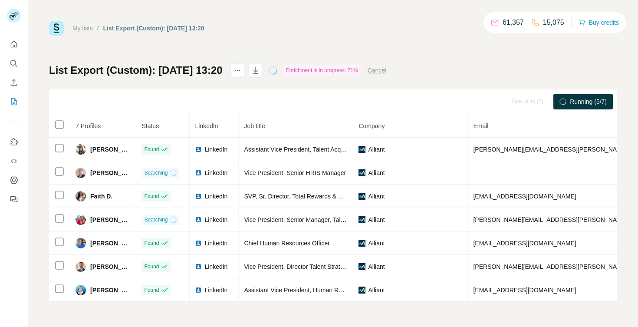 The image size is (638, 327). What do you see at coordinates (588, 102) in the screenshot?
I see `span: Running (5/7)` at bounding box center [588, 102].